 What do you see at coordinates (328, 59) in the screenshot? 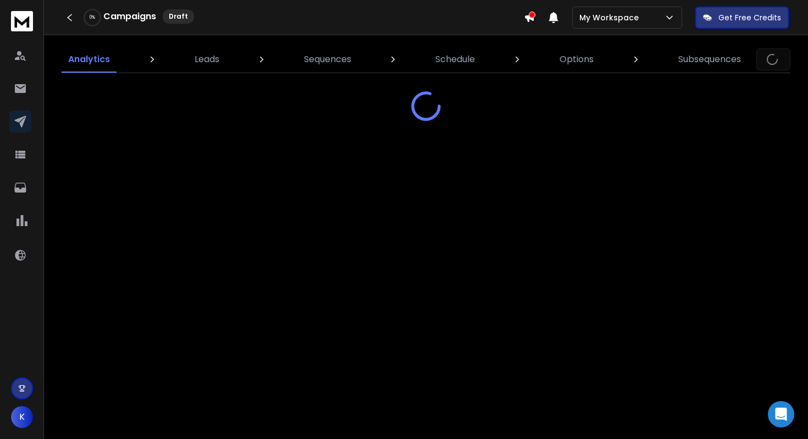
I see `a: Sequences` at bounding box center [328, 59].